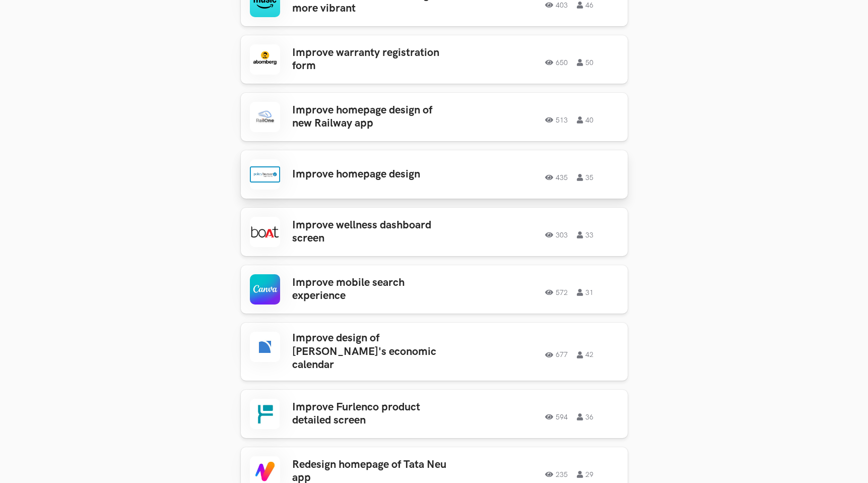  What do you see at coordinates (434, 289) in the screenshot?
I see `a: Improve mobile search experience 572 31` at bounding box center [434, 289].